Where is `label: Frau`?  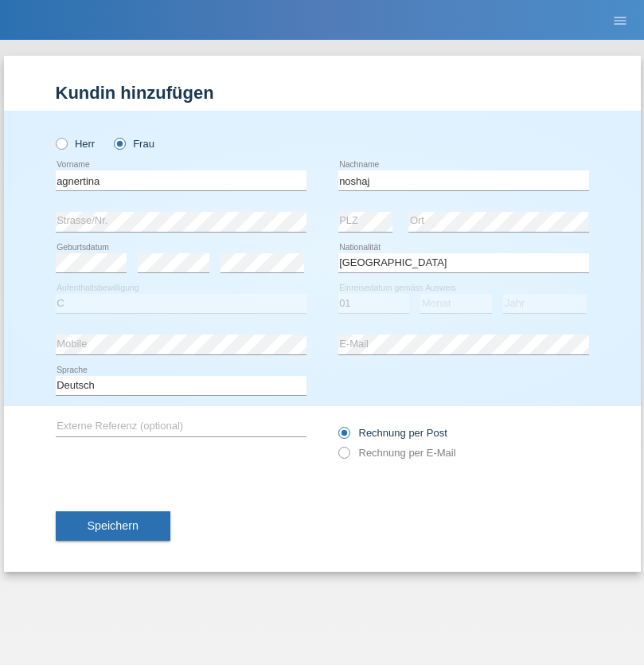
label: Frau is located at coordinates (134, 143).